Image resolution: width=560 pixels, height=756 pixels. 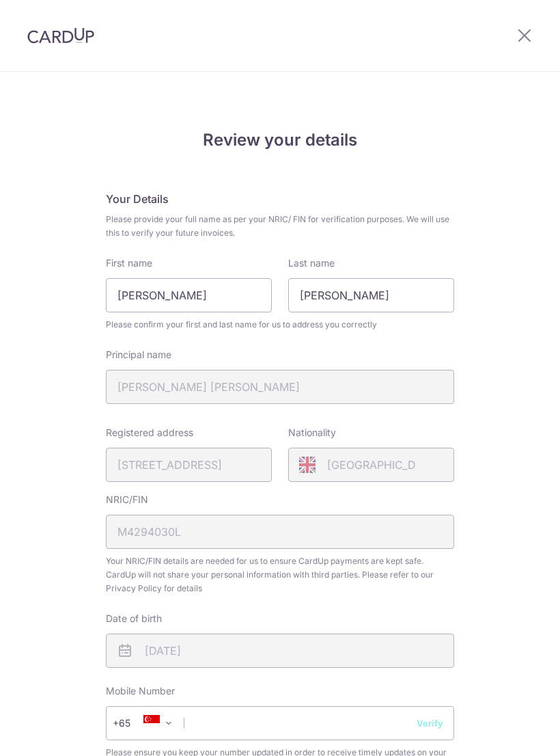 What do you see at coordinates (280, 198) in the screenshot?
I see `h5: Your Details` at bounding box center [280, 198].